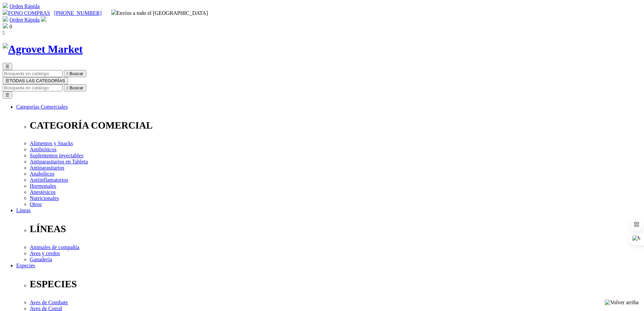 The height and width of the screenshot is (311, 644). I want to click on span: Aves de Combate, so click(49, 302).